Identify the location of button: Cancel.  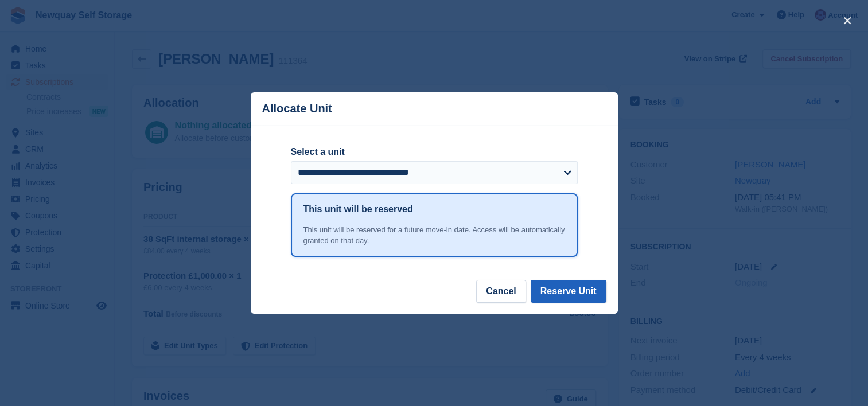
(501, 291).